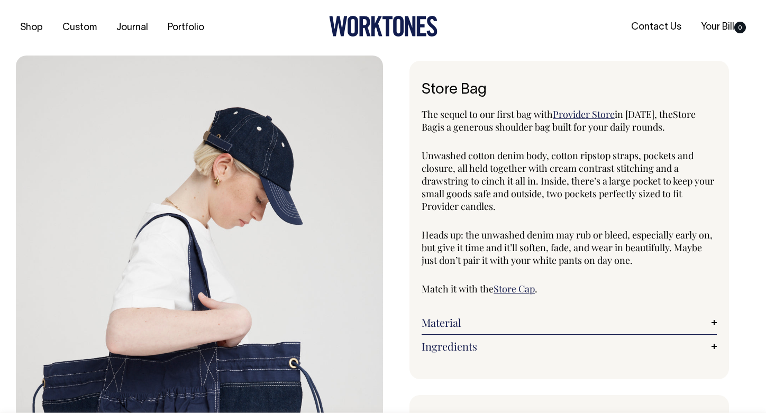 The width and height of the screenshot is (766, 413). What do you see at coordinates (724, 27) in the screenshot?
I see `a: Your Bill0` at bounding box center [724, 27].